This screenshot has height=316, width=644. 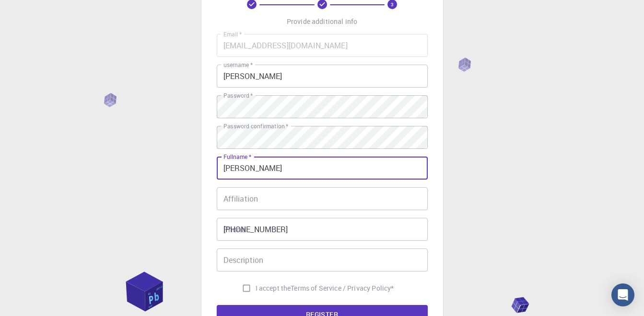 What do you see at coordinates (274, 288) in the screenshot?
I see `span: I accept the` at bounding box center [274, 288].